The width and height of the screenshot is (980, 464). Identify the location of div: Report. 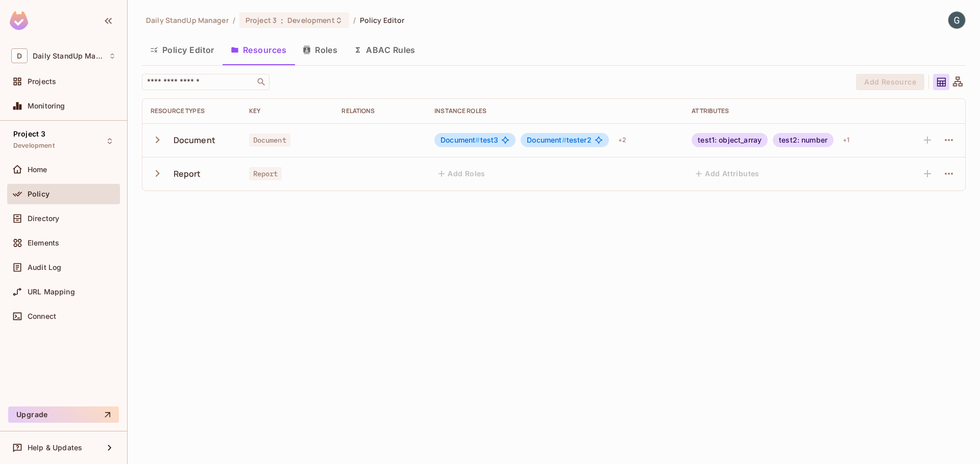
(188, 174).